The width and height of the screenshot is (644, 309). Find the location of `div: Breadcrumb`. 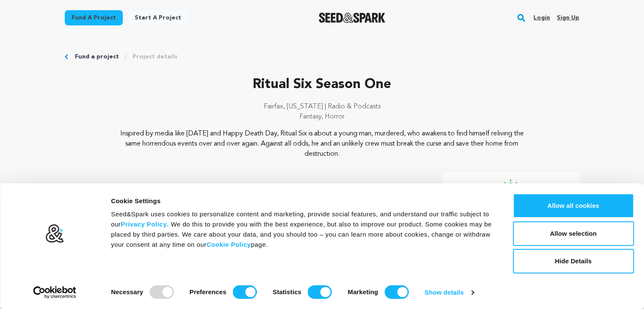

div: Breadcrumb is located at coordinates (323, 57).